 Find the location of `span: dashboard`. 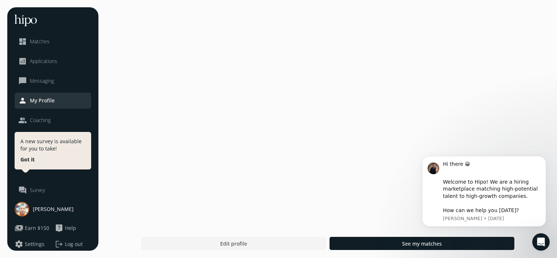

span: dashboard is located at coordinates (23, 42).